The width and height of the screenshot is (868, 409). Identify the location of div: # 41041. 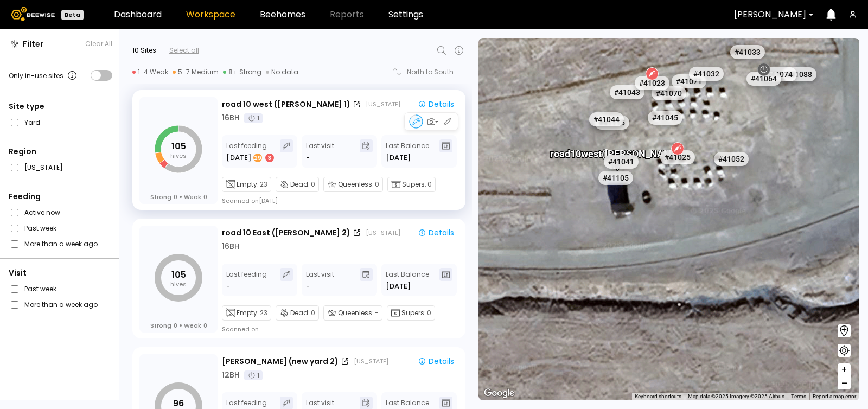
(621, 162).